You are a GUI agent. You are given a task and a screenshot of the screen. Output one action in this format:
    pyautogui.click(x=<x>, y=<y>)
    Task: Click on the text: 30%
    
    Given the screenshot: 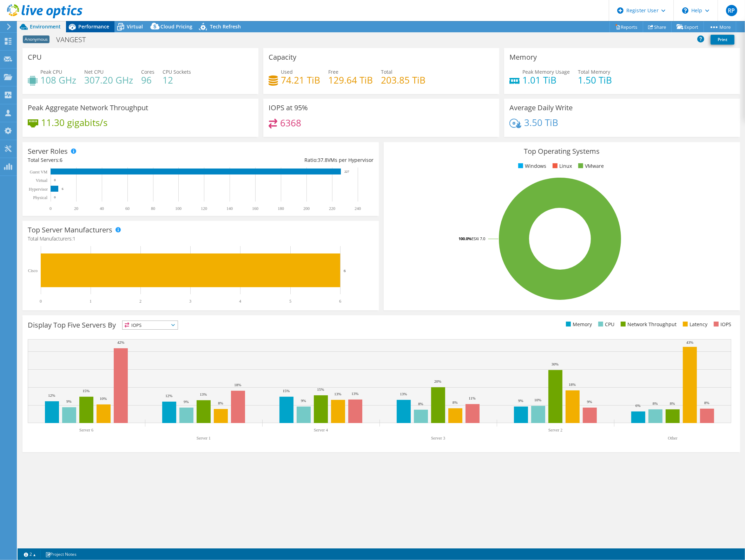 What is the action you would take?
    pyautogui.click(x=555, y=364)
    